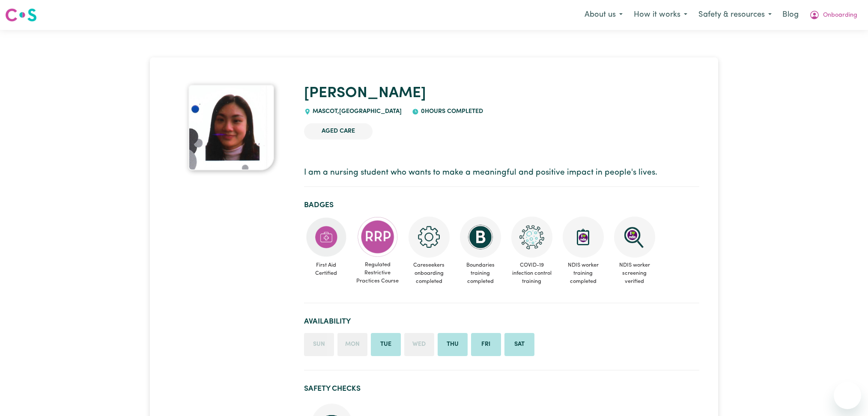  What do you see at coordinates (532, 274) in the screenshot?
I see `span: COVID-19 infection control training` at bounding box center [532, 274].